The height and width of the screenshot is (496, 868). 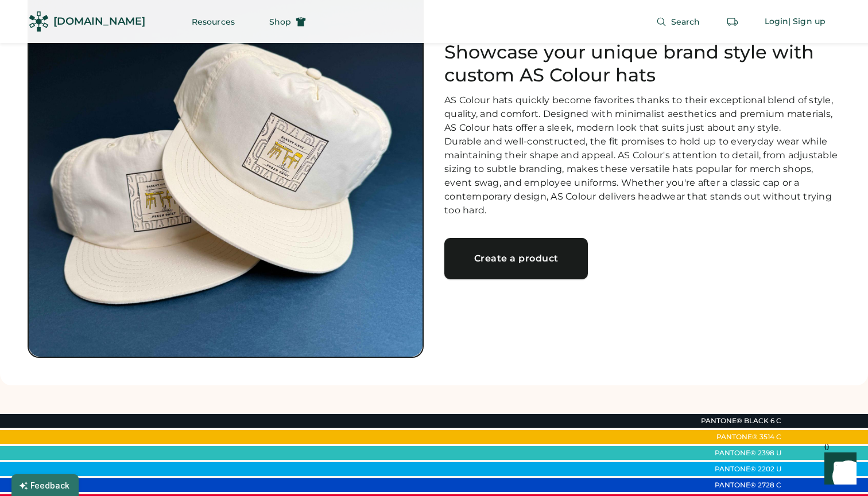 I want to click on button: Search, so click(x=678, y=22).